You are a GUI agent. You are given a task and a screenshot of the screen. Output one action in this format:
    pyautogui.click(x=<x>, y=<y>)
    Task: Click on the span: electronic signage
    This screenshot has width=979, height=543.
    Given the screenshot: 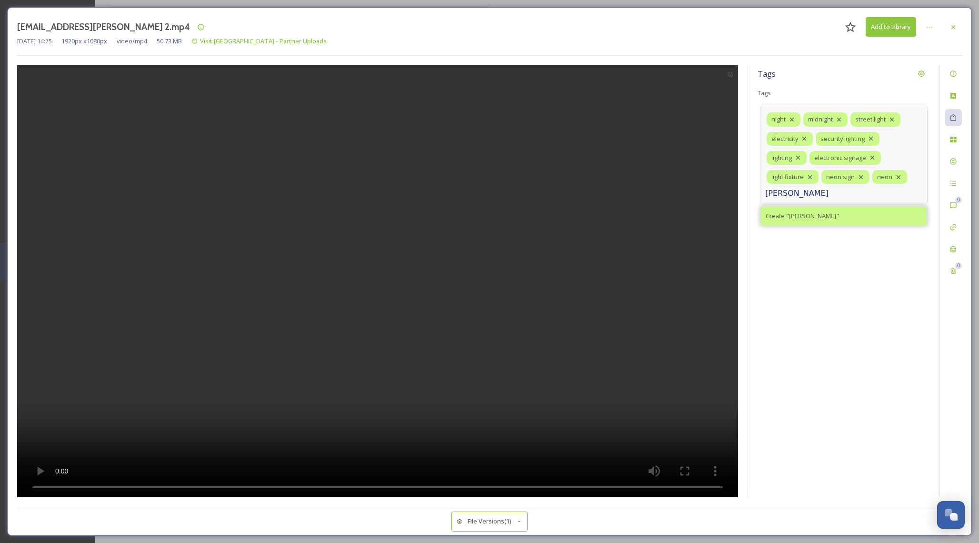 What is the action you would take?
    pyautogui.click(x=840, y=158)
    